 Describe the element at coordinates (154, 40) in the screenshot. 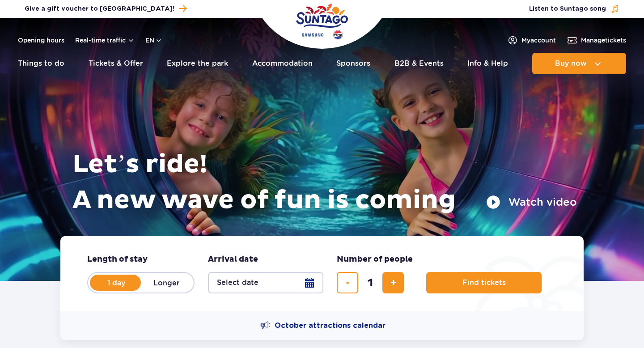

I see `button: en` at that location.